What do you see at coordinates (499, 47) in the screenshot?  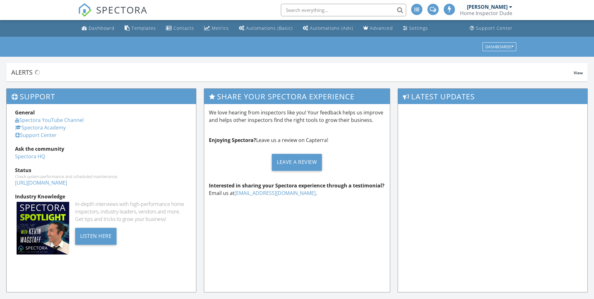 I see `button: Dashboards` at bounding box center [499, 47].